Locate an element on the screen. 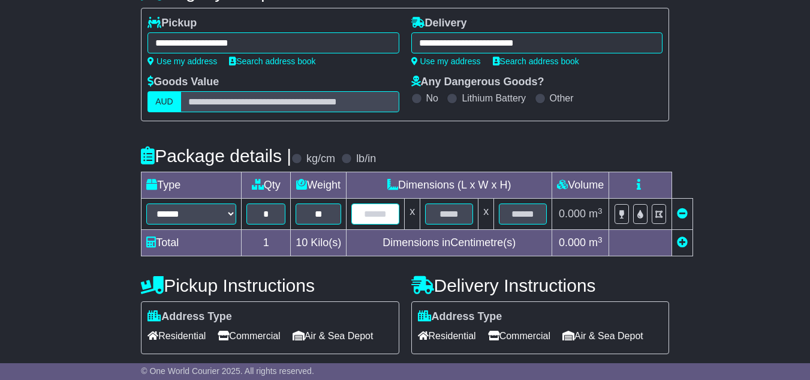 This screenshot has height=380, width=810. span: © One World Courier 2025. All rights reserved. is located at coordinates (227, 371).